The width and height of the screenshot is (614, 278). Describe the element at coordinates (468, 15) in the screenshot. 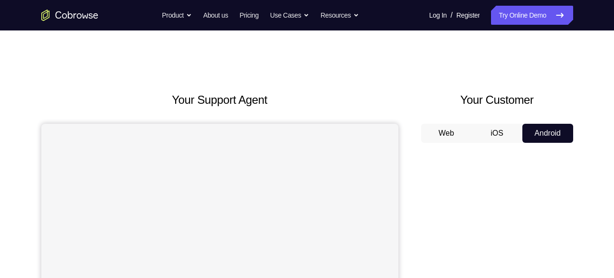

I see `a: Register` at that location.